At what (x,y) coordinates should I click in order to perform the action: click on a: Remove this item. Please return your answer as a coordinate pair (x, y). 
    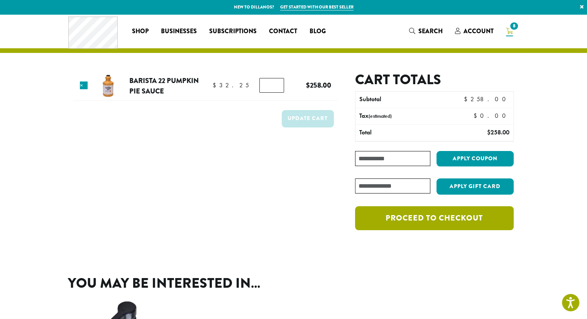
    Looking at the image, I should click on (84, 85).